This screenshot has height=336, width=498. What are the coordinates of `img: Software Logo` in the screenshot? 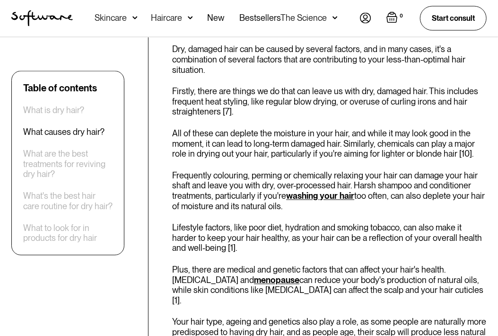 It's located at (42, 18).